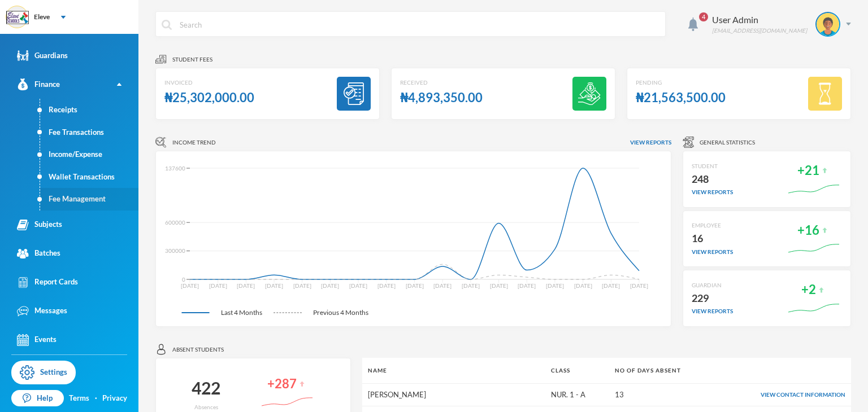 This screenshot has width=868, height=412. Describe the element at coordinates (89, 177) in the screenshot. I see `a: Wallet Transactions` at that location.